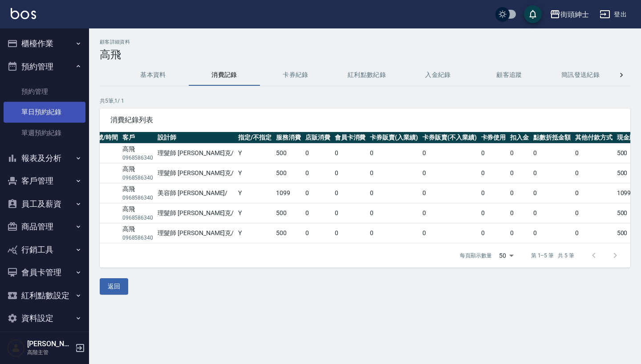 This screenshot has height=364, width=641. I want to click on button: 卡券紀錄, so click(295, 75).